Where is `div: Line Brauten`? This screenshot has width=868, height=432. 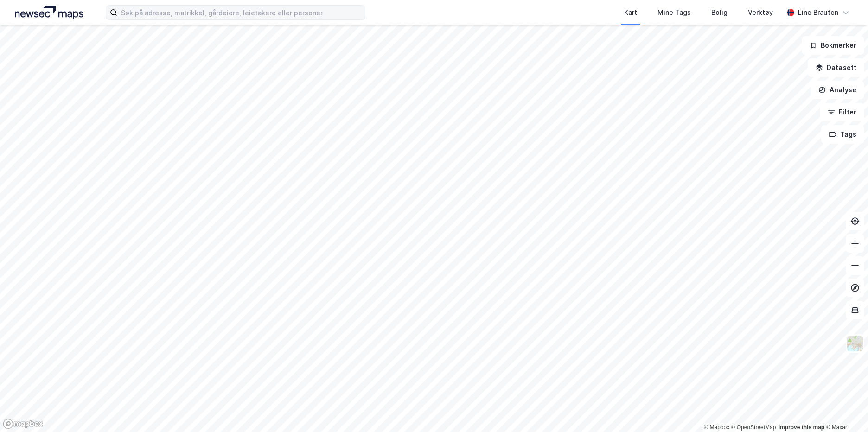 div: Line Brauten is located at coordinates (818, 12).